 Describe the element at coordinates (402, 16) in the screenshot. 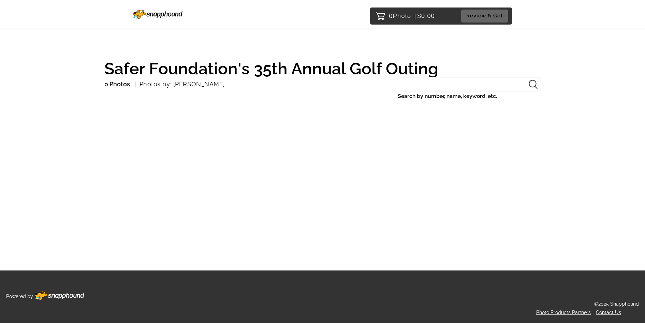

I see `span: Photo` at that location.